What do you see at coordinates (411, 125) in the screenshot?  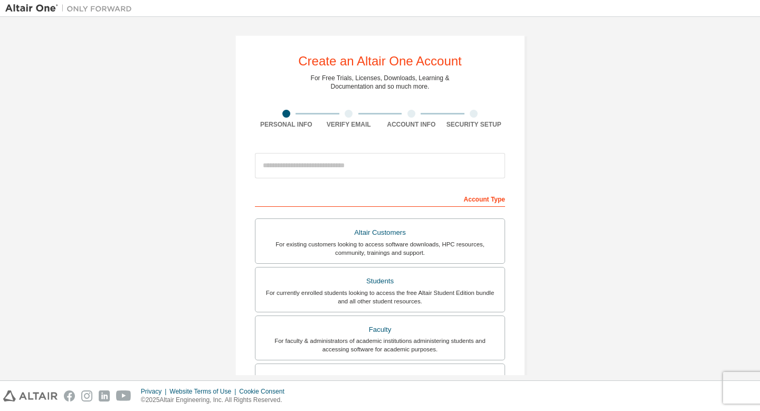 I see `div: Account Info` at bounding box center [411, 125].